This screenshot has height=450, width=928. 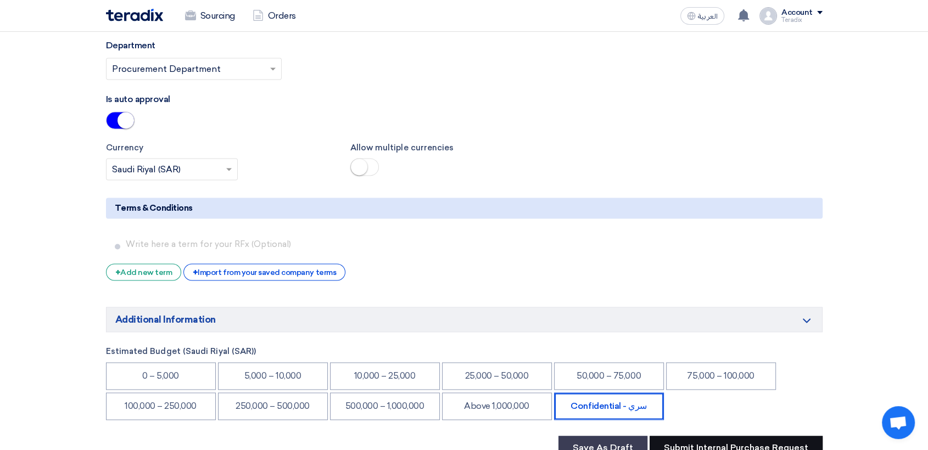 What do you see at coordinates (144, 272) in the screenshot?
I see `div: Add new term` at bounding box center [144, 272].